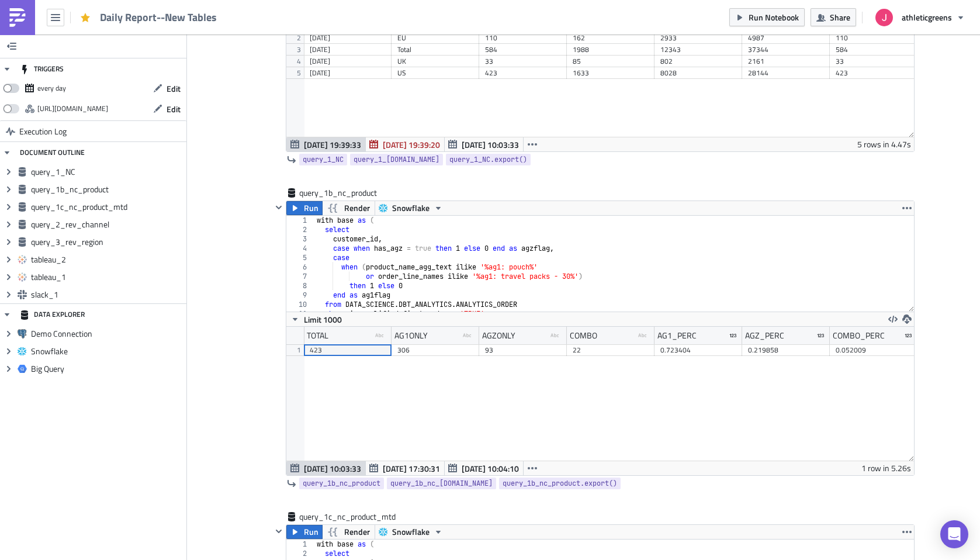  I want to click on strong: NEW CUSTOMERS, so click(52, 87).